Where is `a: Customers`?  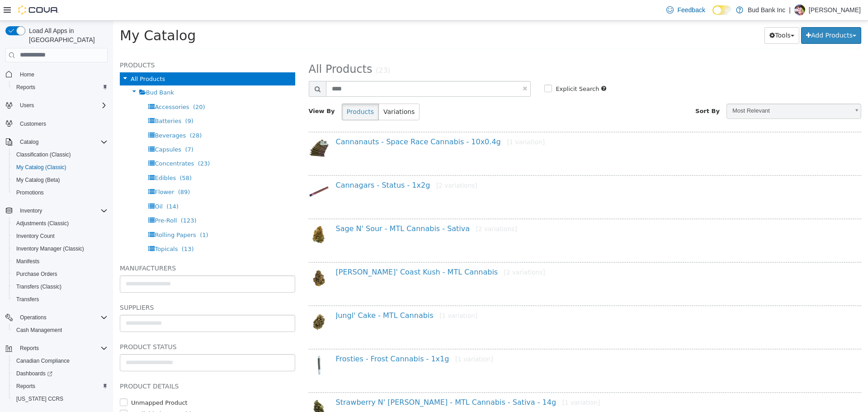 a: Customers is located at coordinates (33, 124).